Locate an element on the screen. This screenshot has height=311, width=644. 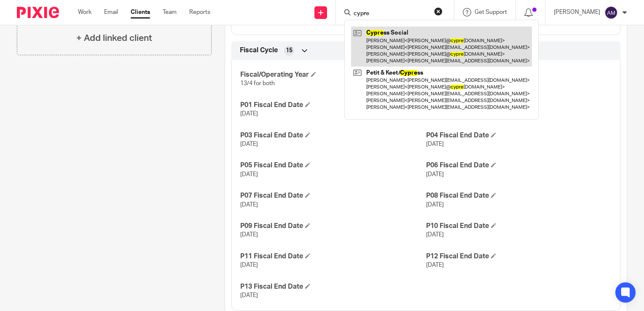
h4: P13 Fiscal End Date is located at coordinates (333, 287).